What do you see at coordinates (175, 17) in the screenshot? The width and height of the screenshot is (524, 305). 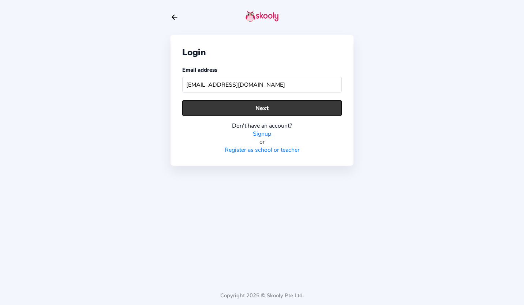 I see `ion-icon: arrow back outline` at bounding box center [175, 17].